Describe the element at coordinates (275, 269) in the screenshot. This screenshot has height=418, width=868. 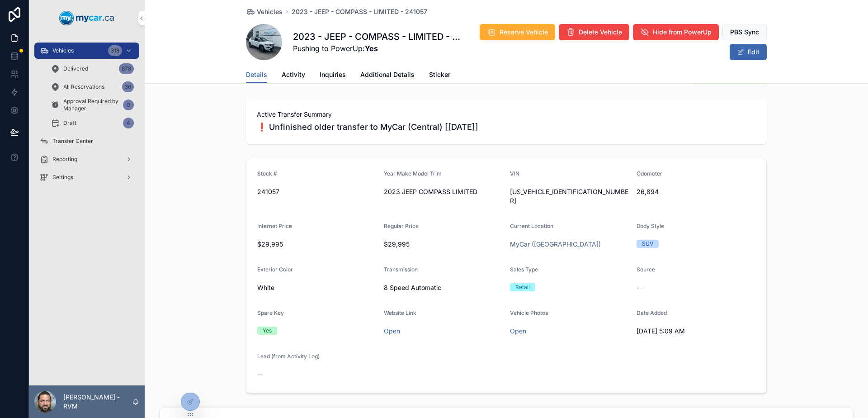
I see `span: Exterior Color` at that location.